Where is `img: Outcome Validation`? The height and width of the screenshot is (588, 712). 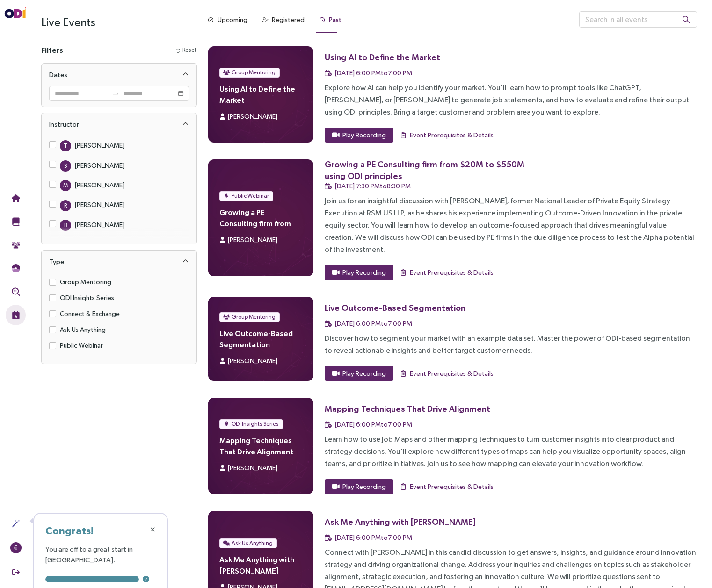 img: Outcome Validation is located at coordinates (16, 292).